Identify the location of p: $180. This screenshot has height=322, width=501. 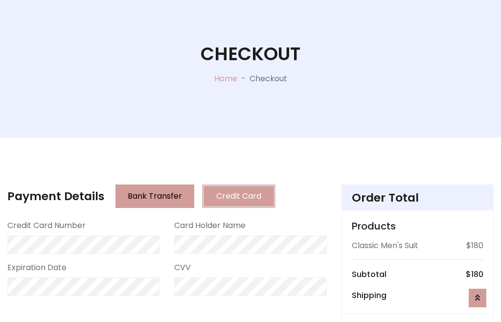
(475, 246).